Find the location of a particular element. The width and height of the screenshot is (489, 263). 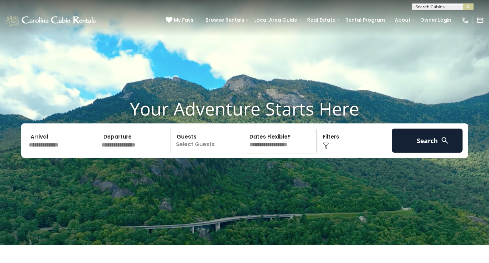

a: My Favs is located at coordinates (180, 20).